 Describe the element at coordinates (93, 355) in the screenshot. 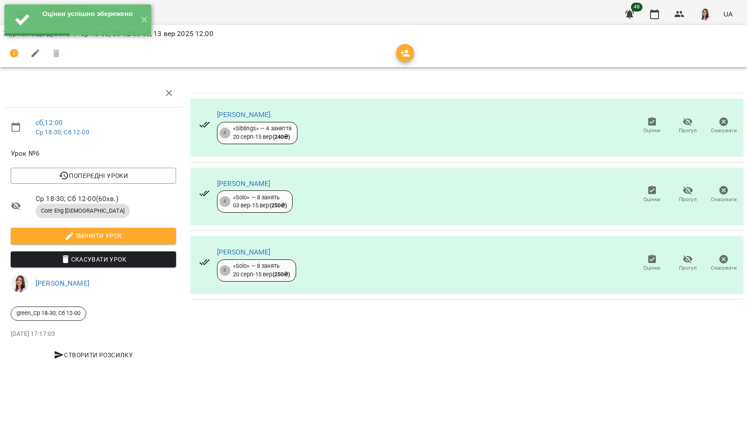

I see `span: Створити розсилку` at that location.